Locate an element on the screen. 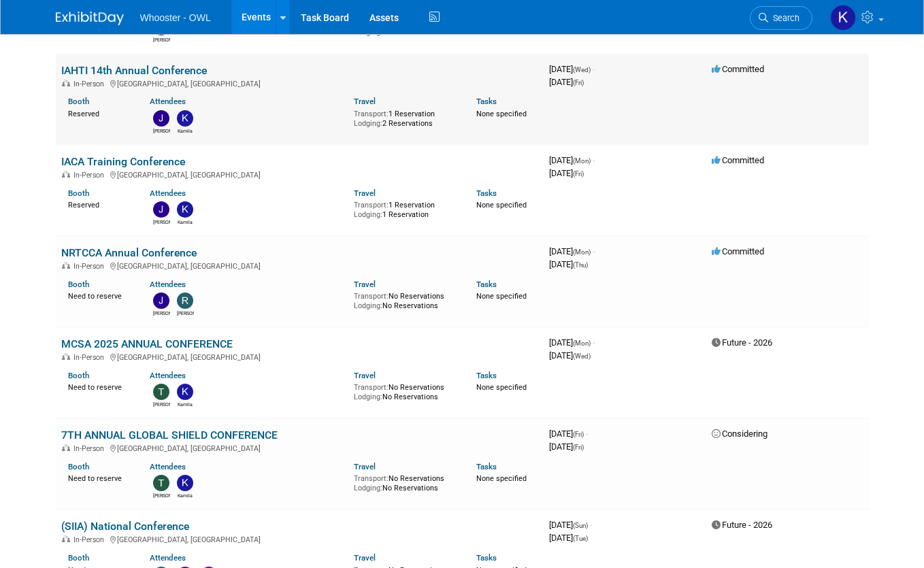 The height and width of the screenshot is (568, 924). img: Robert Dugan is located at coordinates (185, 301).